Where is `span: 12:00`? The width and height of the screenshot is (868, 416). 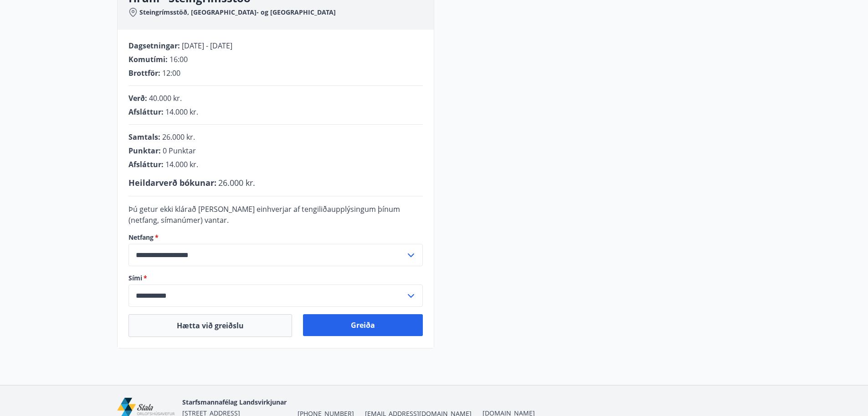 span: 12:00 is located at coordinates (171, 73).